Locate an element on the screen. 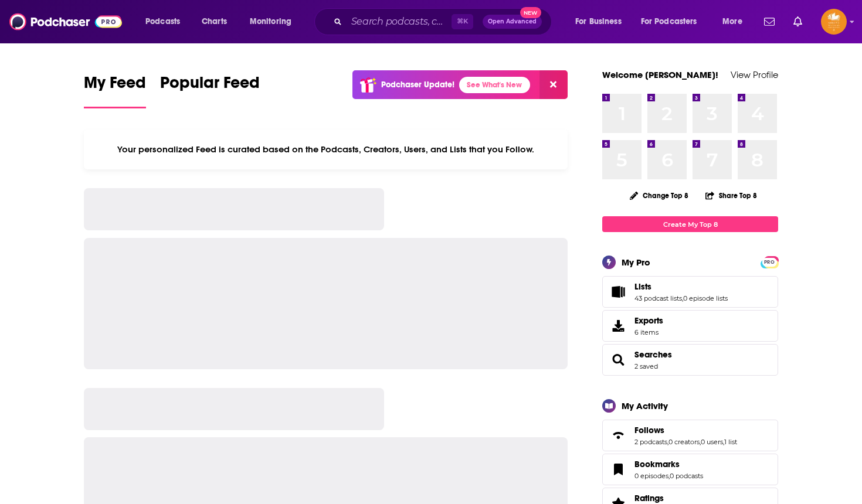  div: Your personalized Feed is curated based on the Podcasts, Creators, Users, and Lists that you Follow. is located at coordinates (326, 149).